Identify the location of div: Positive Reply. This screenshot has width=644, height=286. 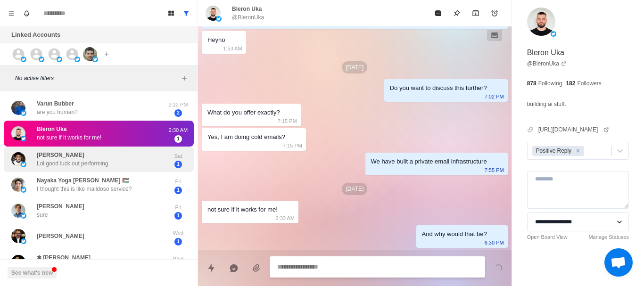
(553, 151).